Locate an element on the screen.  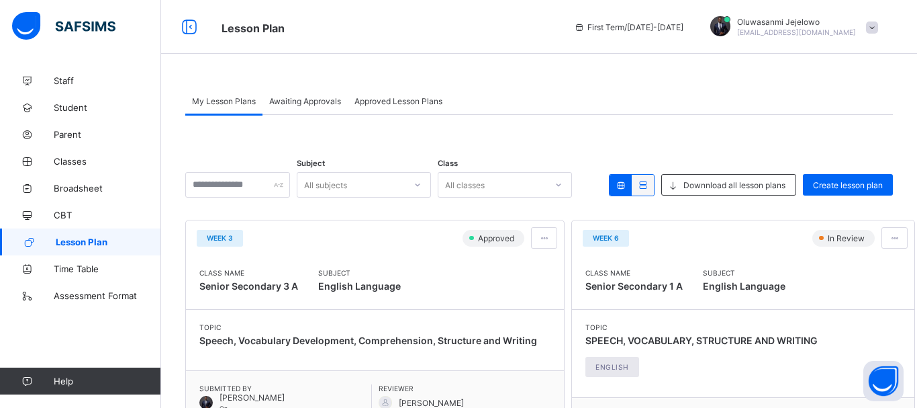
span: Broadsheet is located at coordinates (107, 188).